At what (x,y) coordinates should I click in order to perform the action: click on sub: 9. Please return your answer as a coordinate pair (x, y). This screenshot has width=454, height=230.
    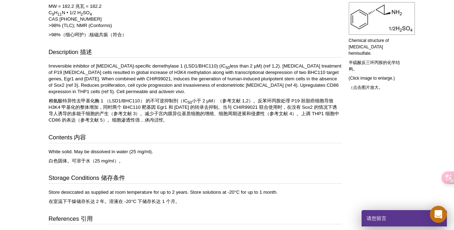
    Looking at the image, I should click on (53, 14).